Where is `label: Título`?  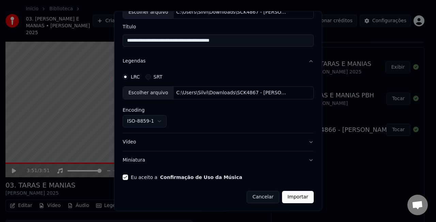 label: Título is located at coordinates (218, 27).